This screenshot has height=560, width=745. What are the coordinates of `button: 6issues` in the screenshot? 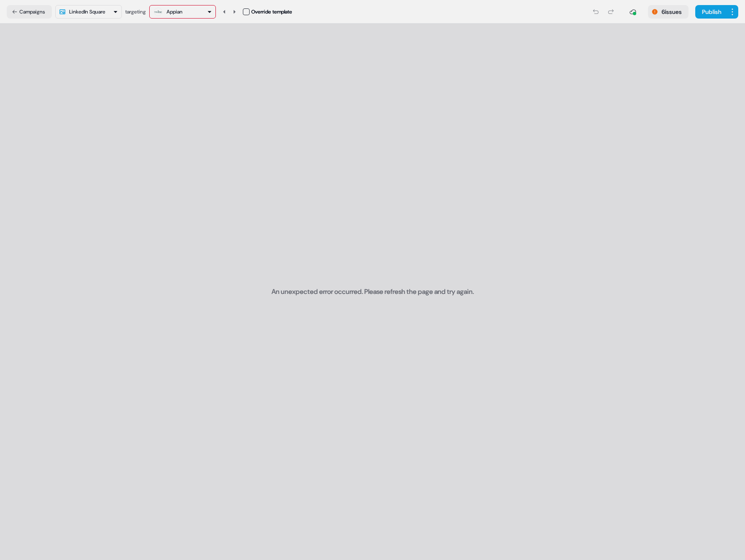 It's located at (669, 12).